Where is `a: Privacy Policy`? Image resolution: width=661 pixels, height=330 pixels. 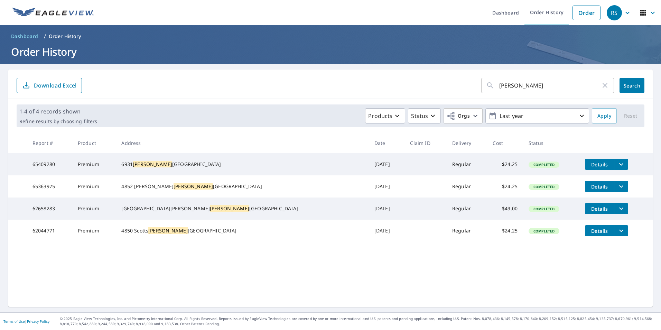
a: Privacy Policy is located at coordinates (38, 321).